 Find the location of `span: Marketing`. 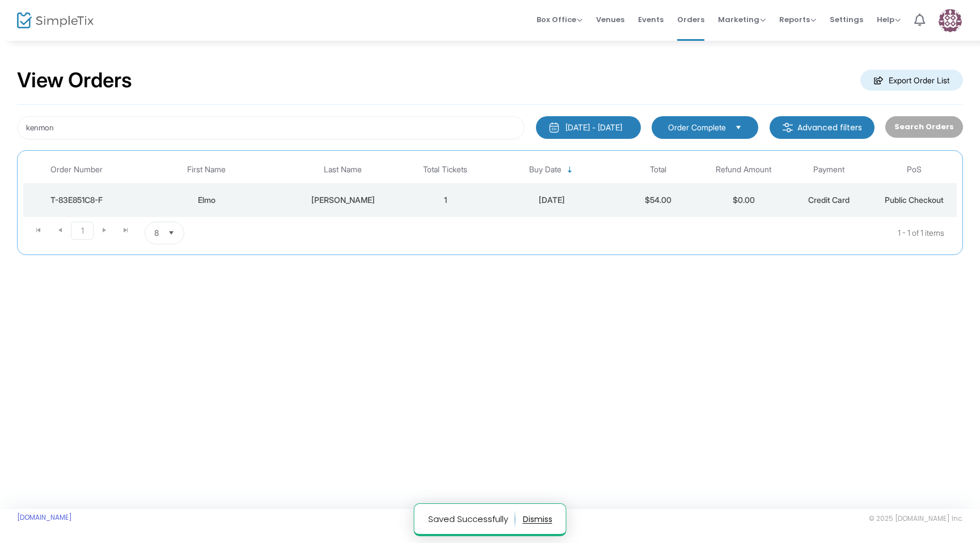

span: Marketing is located at coordinates (741, 19).